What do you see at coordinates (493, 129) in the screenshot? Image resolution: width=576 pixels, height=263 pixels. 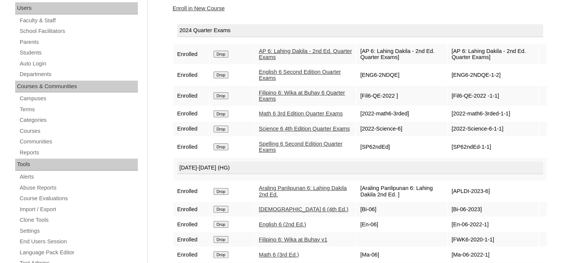 I see `td: [2022-Science-6-1-1]` at bounding box center [493, 129].